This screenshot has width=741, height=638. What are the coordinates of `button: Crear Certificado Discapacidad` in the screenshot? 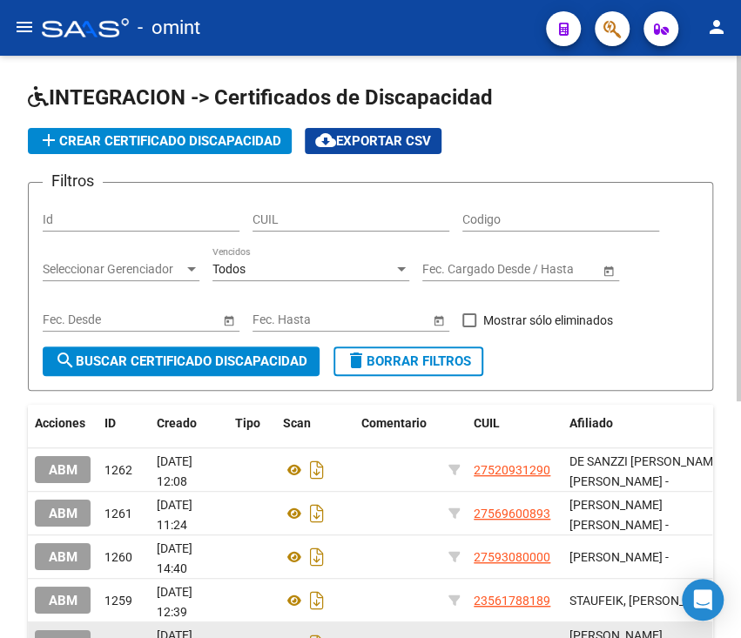 It's located at (159, 141).